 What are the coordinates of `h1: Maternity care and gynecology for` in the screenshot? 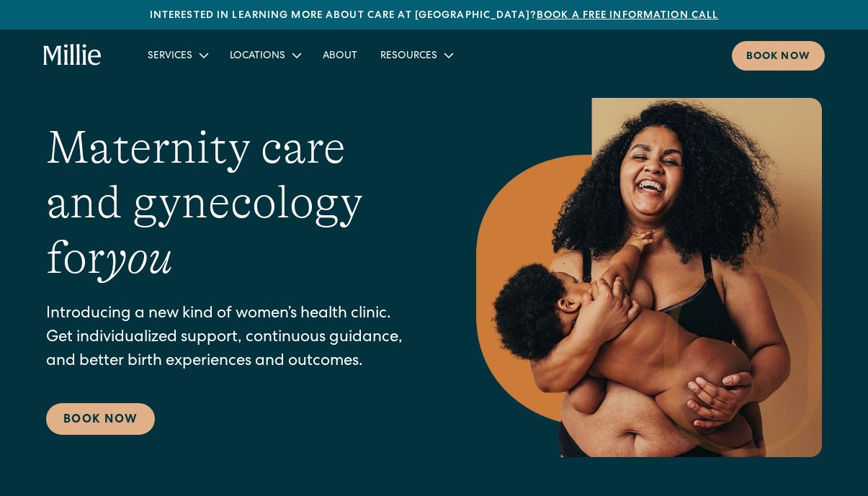 It's located at (232, 203).